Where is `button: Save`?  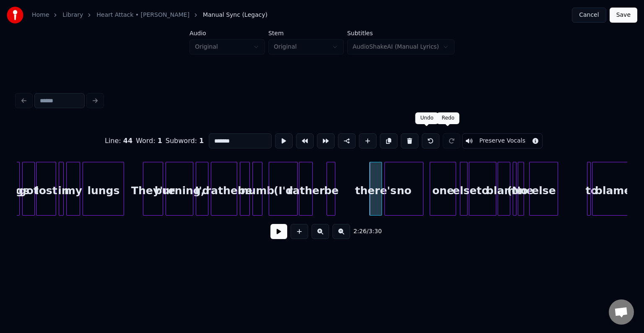 button: Save is located at coordinates (624, 16).